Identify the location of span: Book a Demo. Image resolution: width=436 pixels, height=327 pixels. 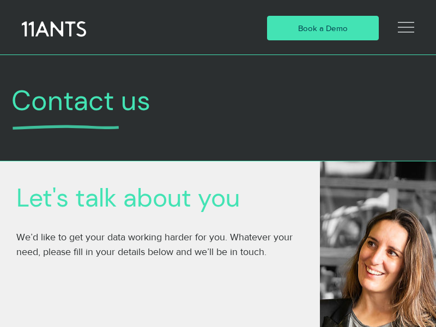
(322, 28).